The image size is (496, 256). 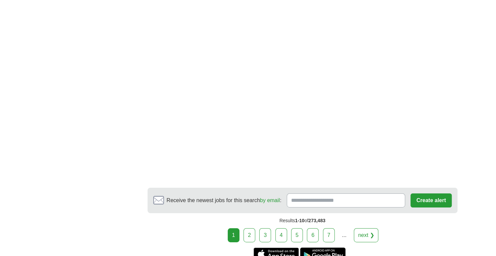 What do you see at coordinates (233, 236) in the screenshot?
I see `div: 1` at bounding box center [233, 236].